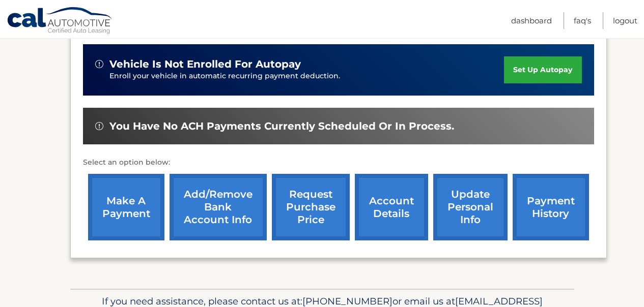 The width and height of the screenshot is (644, 307). I want to click on a: FAQ's, so click(582, 20).